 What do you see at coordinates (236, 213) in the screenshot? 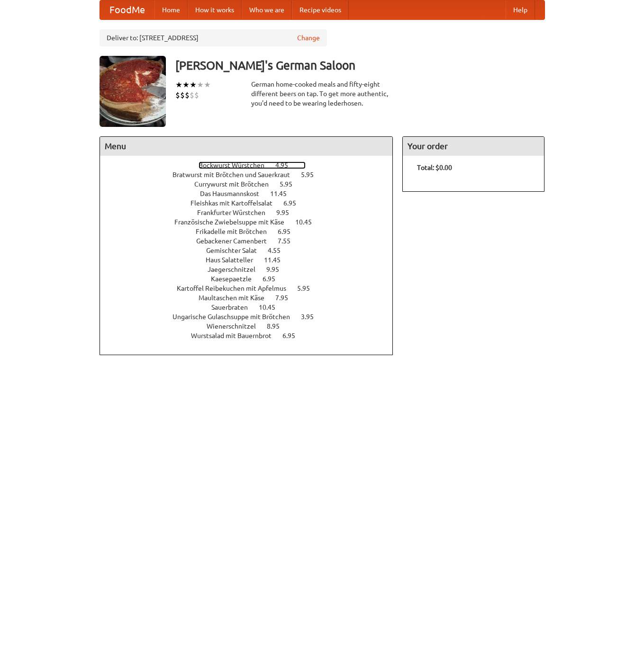
I see `span: Frankfurter Würstchen` at bounding box center [236, 213].